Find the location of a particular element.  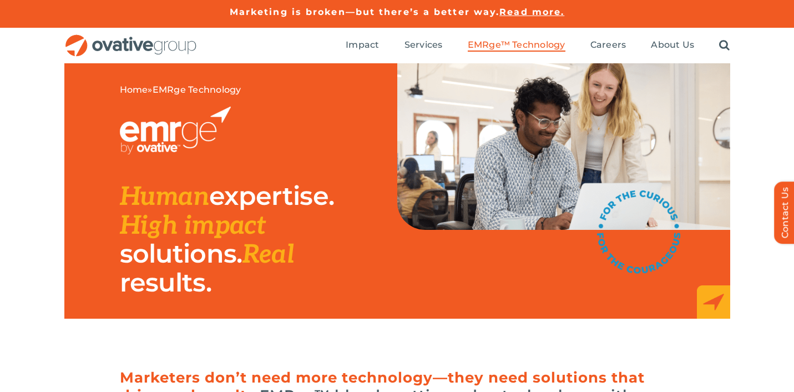

span: EMRge Technology is located at coordinates (197, 89).